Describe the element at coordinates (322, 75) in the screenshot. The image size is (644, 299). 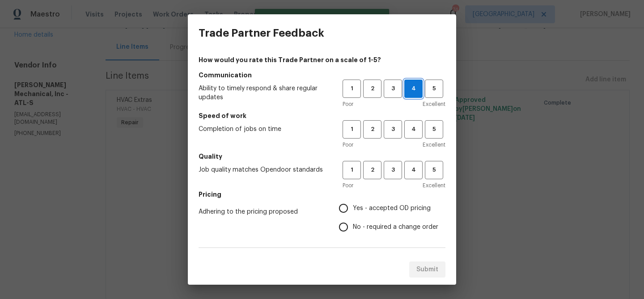
I see `h5: Communication` at that location.